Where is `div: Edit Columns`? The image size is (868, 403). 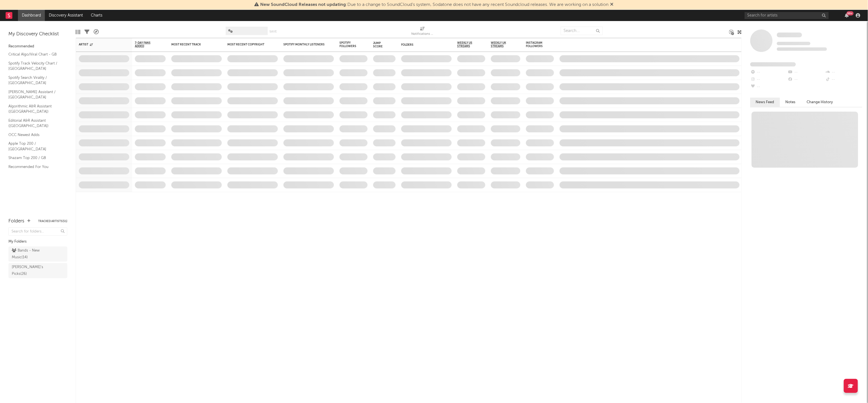 div: Edit Columns is located at coordinates (78, 32).